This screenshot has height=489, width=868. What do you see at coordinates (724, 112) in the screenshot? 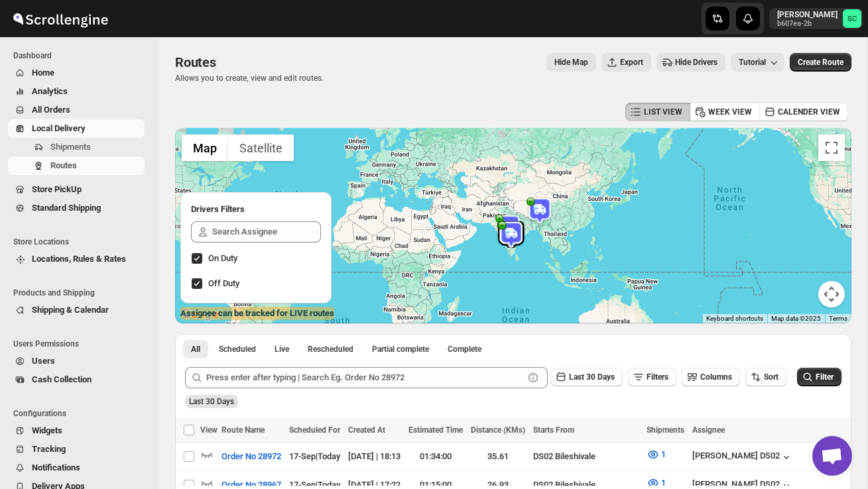
I see `button: WEEK VIEW` at bounding box center [724, 112].